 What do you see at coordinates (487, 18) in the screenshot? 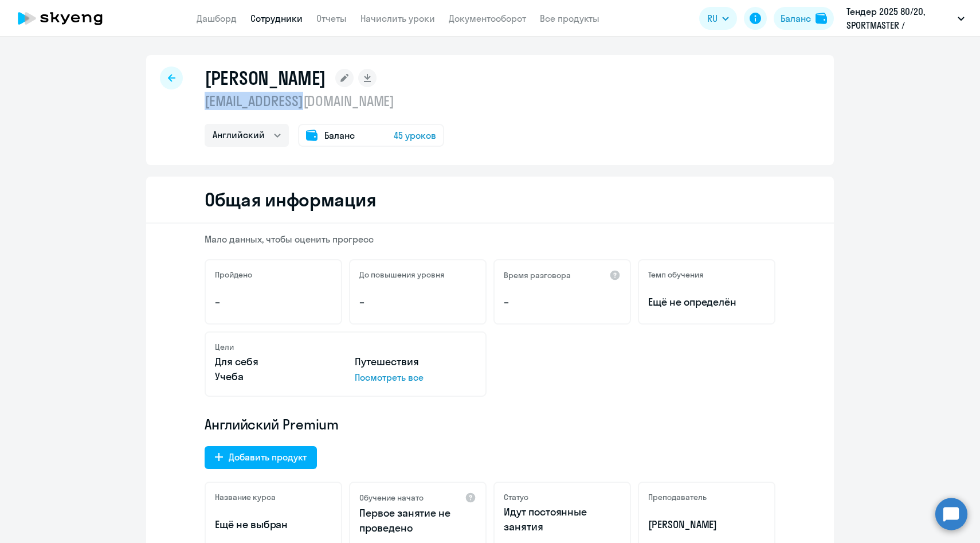
I see `a: Документооборот` at bounding box center [487, 18].